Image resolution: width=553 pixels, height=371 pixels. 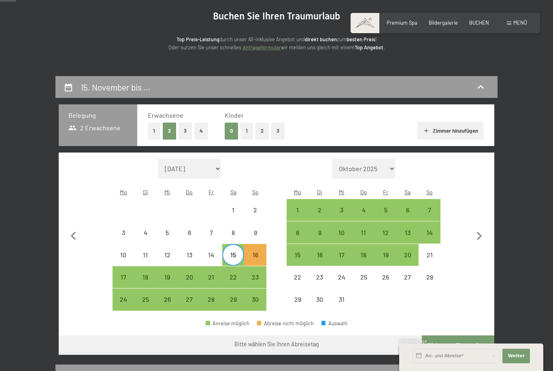 I want to click on div: 29, so click(x=233, y=307).